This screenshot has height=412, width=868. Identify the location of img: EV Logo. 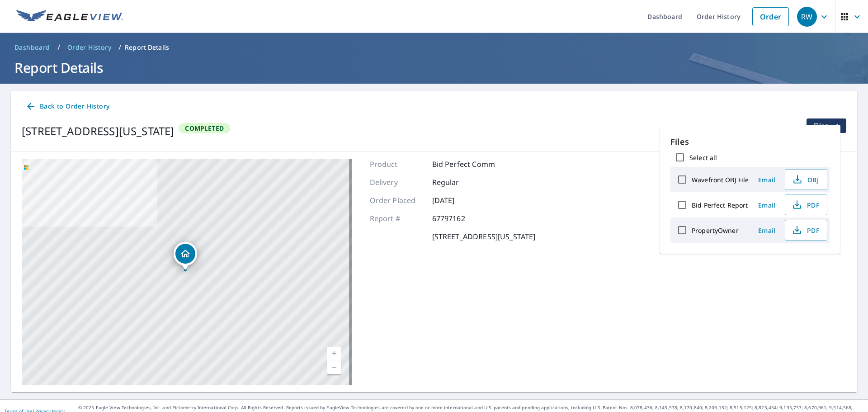
(70, 17).